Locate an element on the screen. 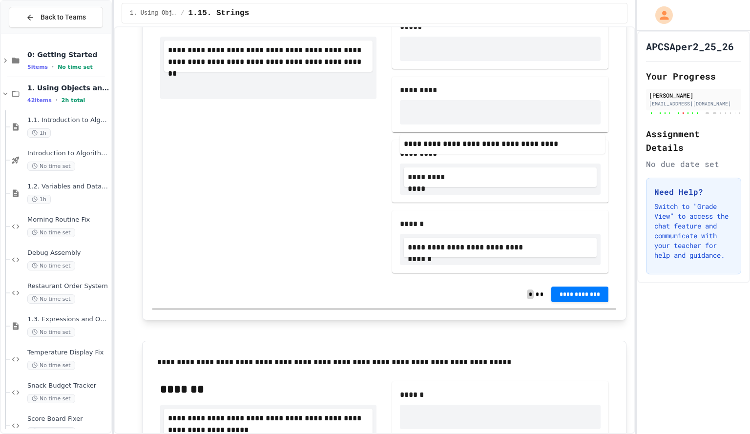 This screenshot has height=434, width=750. span: Restaurant Order System is located at coordinates (68, 286).